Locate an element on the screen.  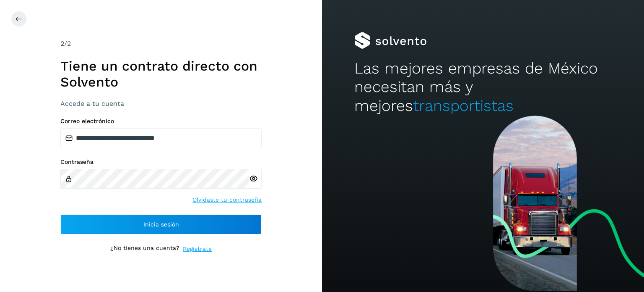
h3: Accede a tu cuenta is located at coordinates (161, 103).